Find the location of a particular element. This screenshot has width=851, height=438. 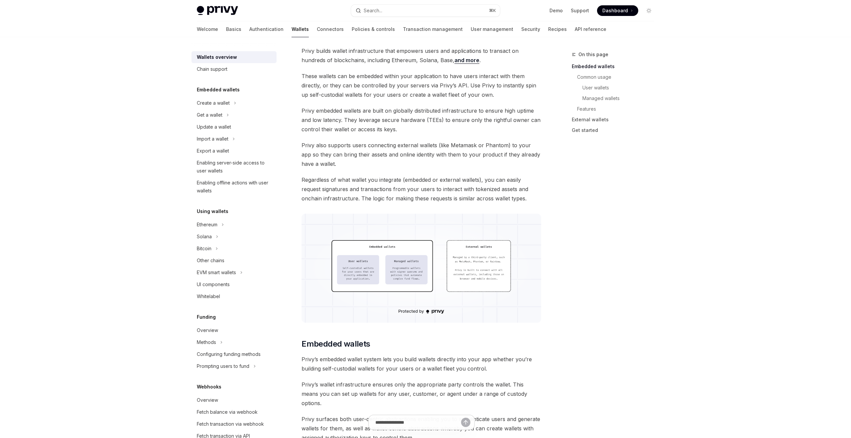

div: Fetch balance via webhook is located at coordinates (227, 412).